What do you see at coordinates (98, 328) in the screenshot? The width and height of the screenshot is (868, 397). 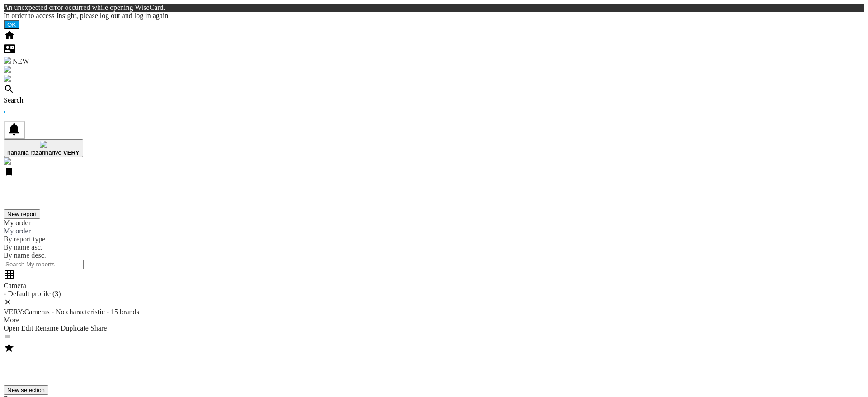 I see `span: Share` at bounding box center [98, 328].